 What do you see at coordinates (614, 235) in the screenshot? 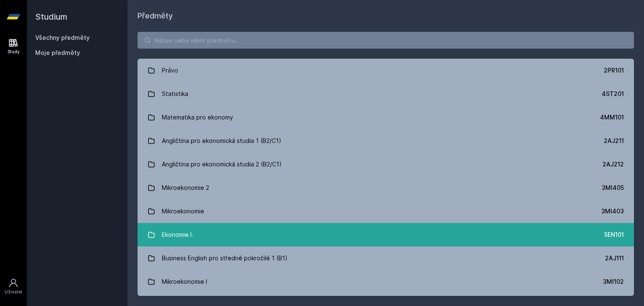
I see `div: 5EN101` at bounding box center [614, 235].